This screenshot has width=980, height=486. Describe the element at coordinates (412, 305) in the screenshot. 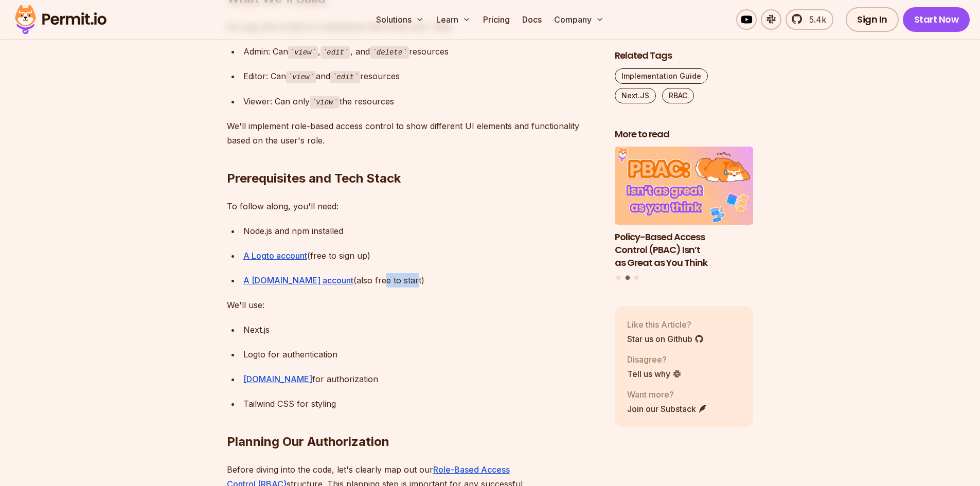

I see `p: We'll use:` at that location.